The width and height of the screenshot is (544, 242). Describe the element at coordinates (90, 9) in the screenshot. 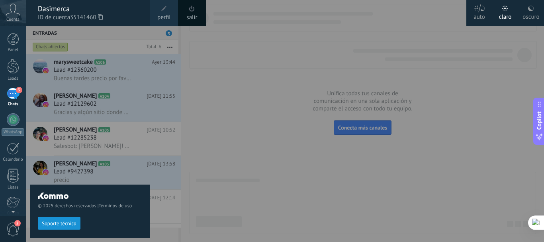

I see `div: Dasimerca` at that location.